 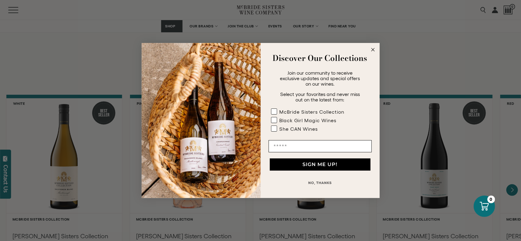 I want to click on button: Close dialog, so click(x=373, y=50).